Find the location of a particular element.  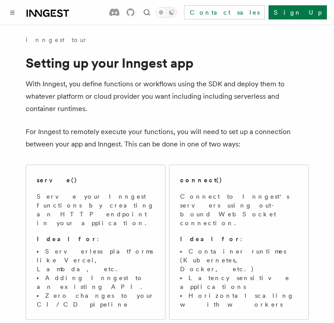

h2: serve() is located at coordinates (57, 180).